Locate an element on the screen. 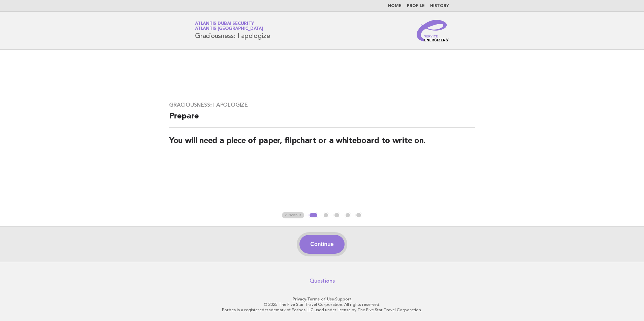 The height and width of the screenshot is (321, 644). a: Privacy is located at coordinates (299, 299).